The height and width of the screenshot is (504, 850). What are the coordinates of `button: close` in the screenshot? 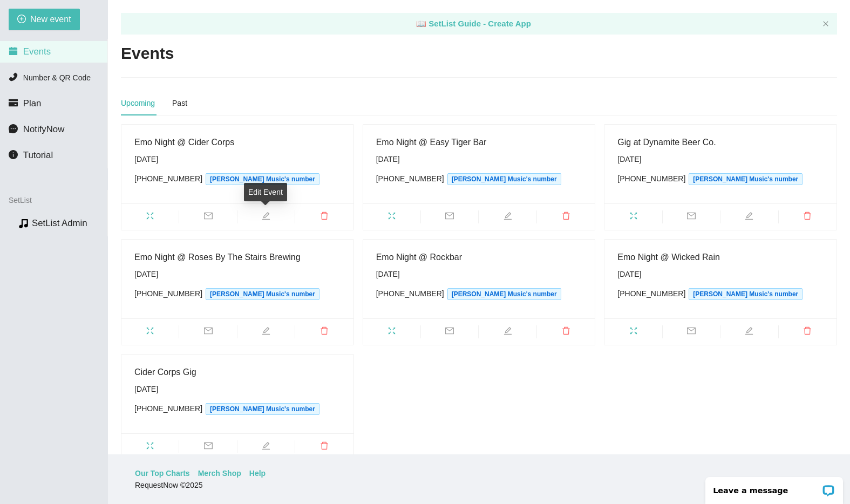 It's located at (826, 24).